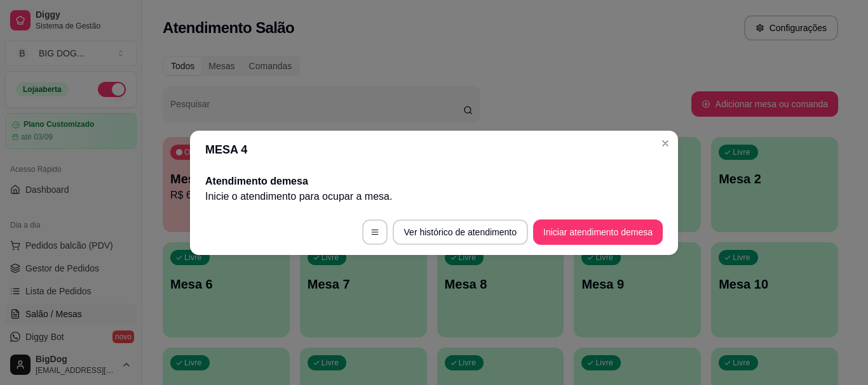  What do you see at coordinates (597, 233) in the screenshot?
I see `button: Iniciar atendimento demesa` at bounding box center [597, 233].